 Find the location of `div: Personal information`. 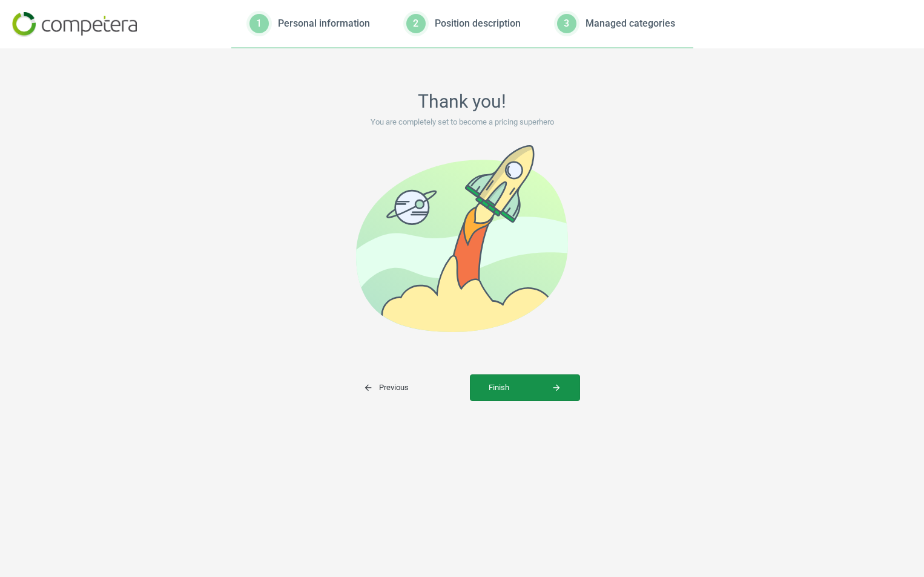

div: Personal information is located at coordinates (324, 24).